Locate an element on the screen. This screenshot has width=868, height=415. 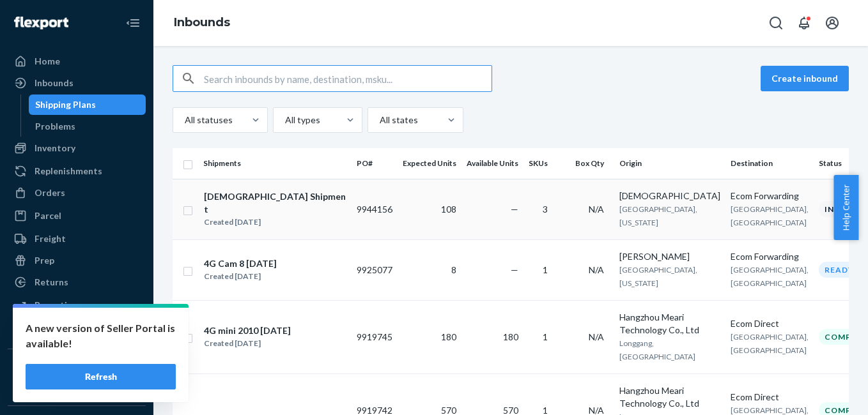
button: Help Center is located at coordinates (846, 208).